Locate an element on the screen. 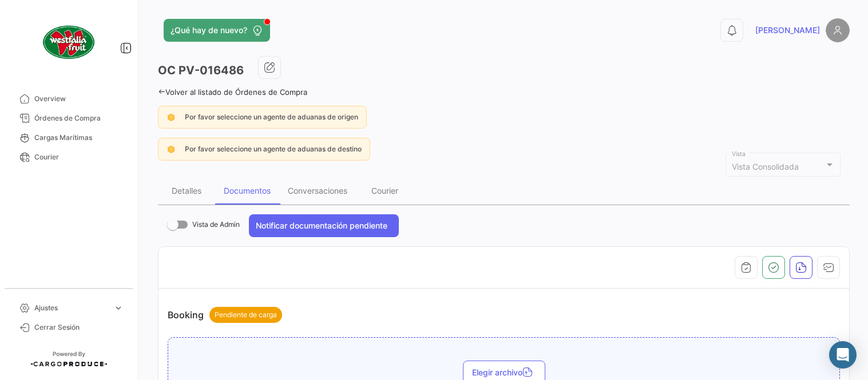 The width and height of the screenshot is (868, 380). span: Cargas Marítimas is located at coordinates (79, 138).